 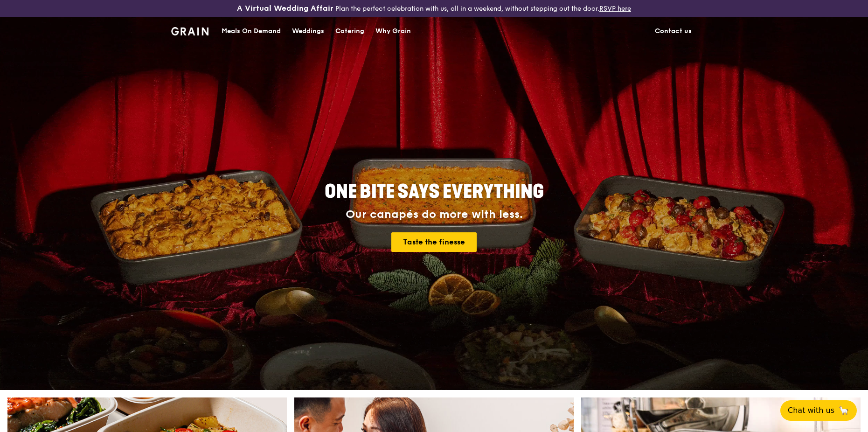 I want to click on a: RSVP here, so click(x=615, y=9).